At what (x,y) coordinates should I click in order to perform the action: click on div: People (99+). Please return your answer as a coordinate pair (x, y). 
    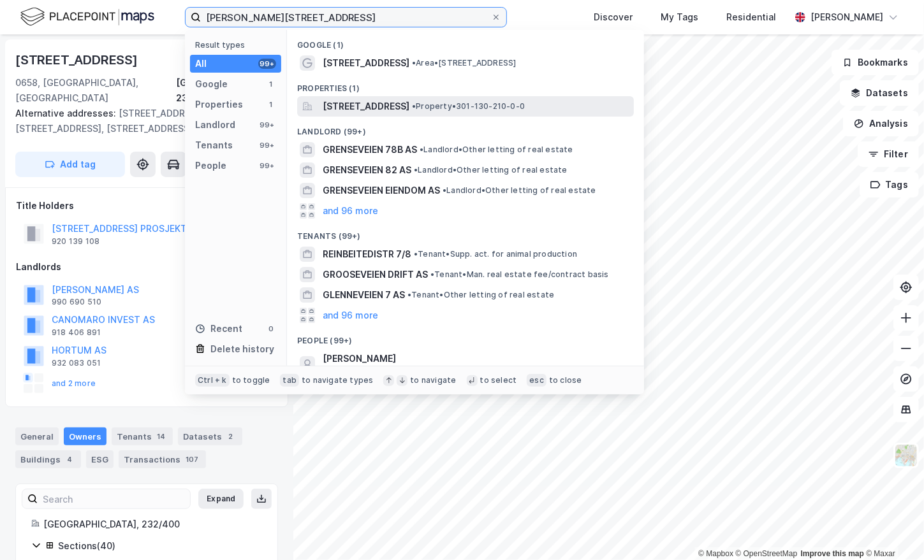
    Looking at the image, I should click on (465, 337).